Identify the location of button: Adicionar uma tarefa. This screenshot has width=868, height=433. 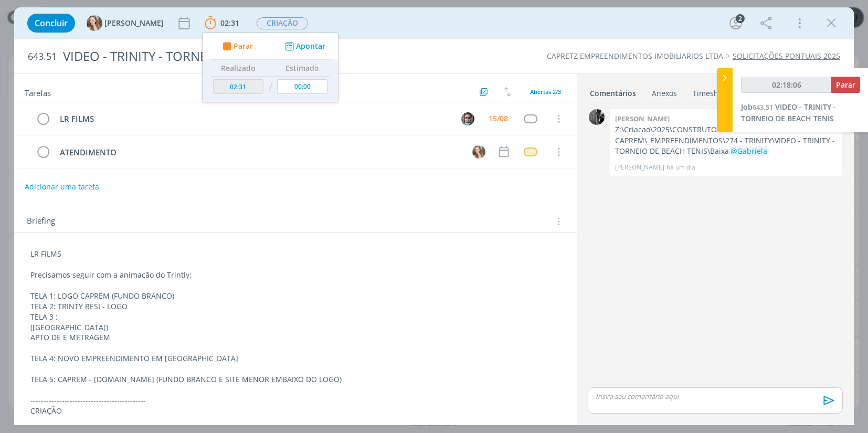
(62, 187).